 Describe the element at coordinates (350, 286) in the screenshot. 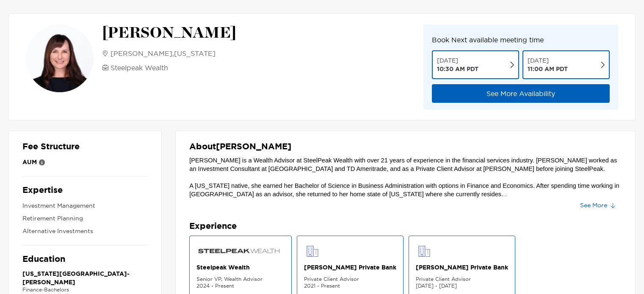

I see `p: 2021 - Present` at that location.